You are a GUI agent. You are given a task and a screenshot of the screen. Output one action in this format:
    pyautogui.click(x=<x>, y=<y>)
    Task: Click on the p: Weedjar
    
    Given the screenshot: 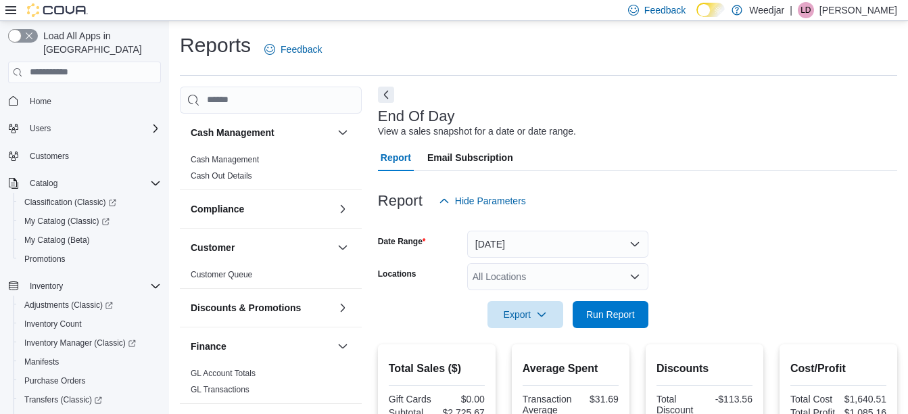 What is the action you would take?
    pyautogui.click(x=767, y=10)
    